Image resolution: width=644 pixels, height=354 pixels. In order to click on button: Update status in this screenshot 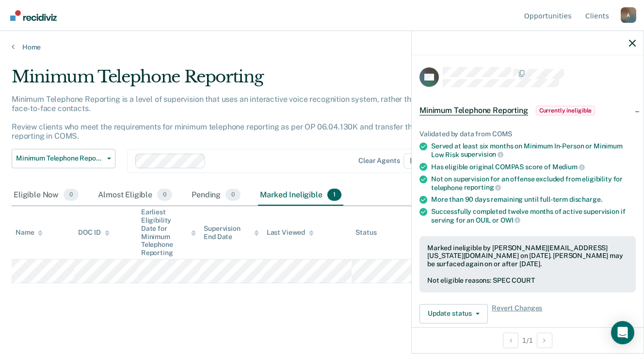, I will do `click(454, 314)`.